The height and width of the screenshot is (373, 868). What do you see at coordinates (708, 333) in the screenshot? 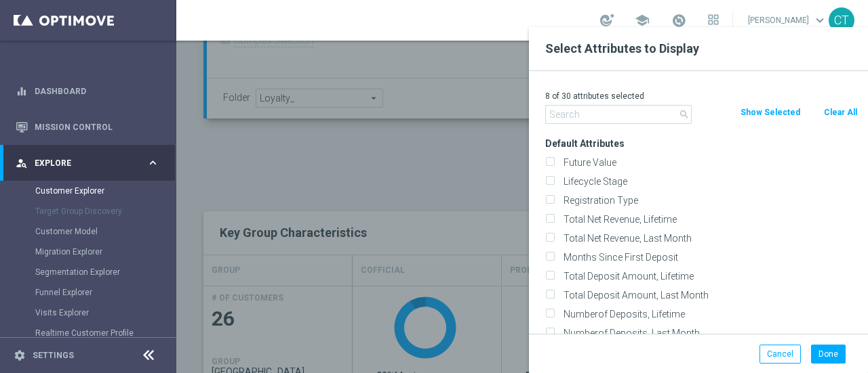
I see `label: Numberof Deposits, Last Month` at bounding box center [708, 333].